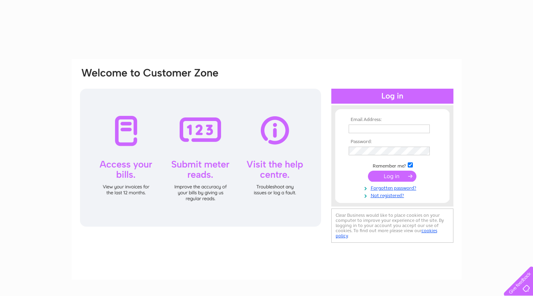 The height and width of the screenshot is (296, 533). I want to click on th: Password:, so click(392, 142).